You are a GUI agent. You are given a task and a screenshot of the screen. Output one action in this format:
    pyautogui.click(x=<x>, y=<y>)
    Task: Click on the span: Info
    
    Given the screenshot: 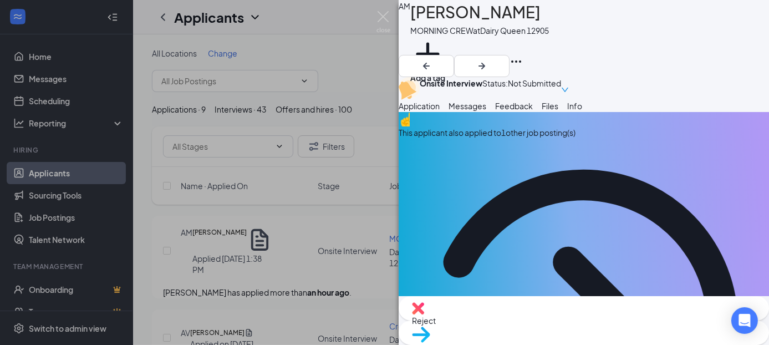 What is the action you would take?
    pyautogui.click(x=574, y=106)
    